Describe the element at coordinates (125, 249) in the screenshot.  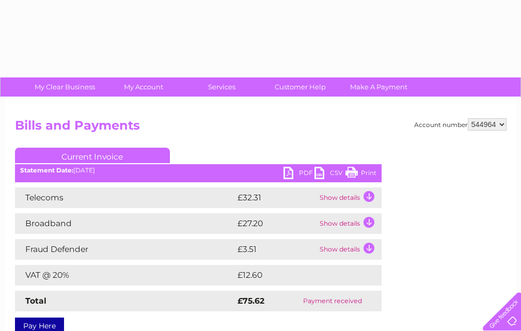
I see `td: Fraud Defender` at that location.